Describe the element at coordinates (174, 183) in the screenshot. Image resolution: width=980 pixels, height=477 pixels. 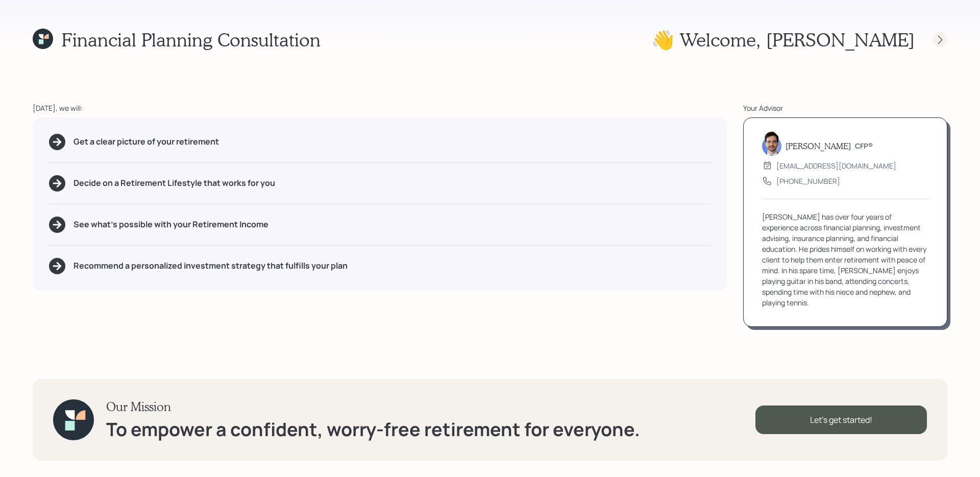
I see `h5: Decide on a Retirement Lifestyle that works for you` at that location.